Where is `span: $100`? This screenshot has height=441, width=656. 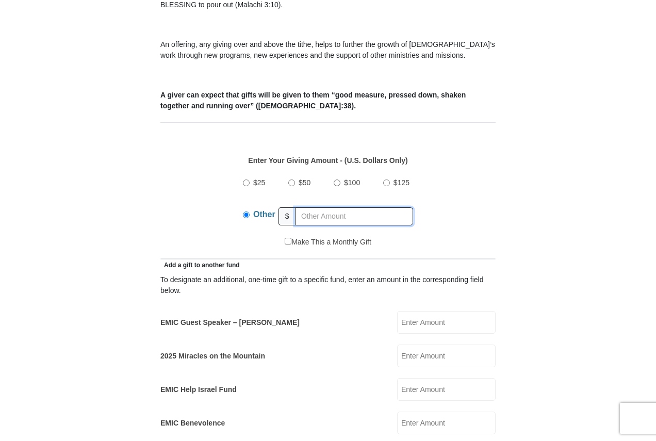 span: $100 is located at coordinates (352, 183).